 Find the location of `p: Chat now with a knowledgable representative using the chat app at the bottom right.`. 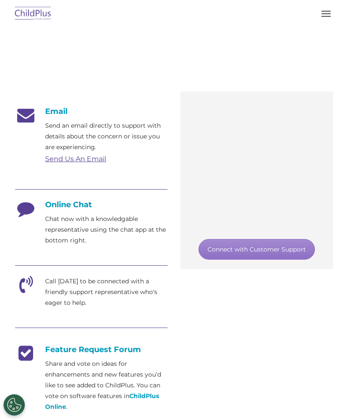

p: Chat now with a knowledgable representative using the chat app at the bottom right. is located at coordinates (106, 229).